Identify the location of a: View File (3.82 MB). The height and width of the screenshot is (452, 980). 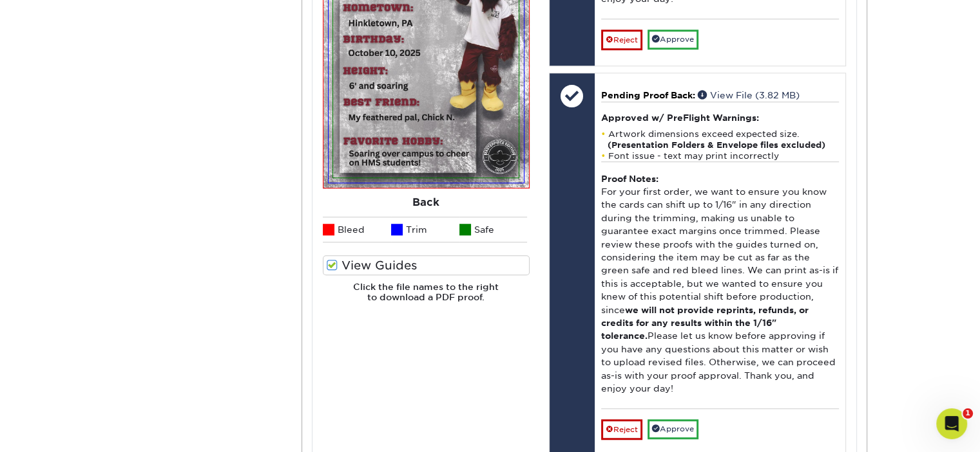
(748, 96).